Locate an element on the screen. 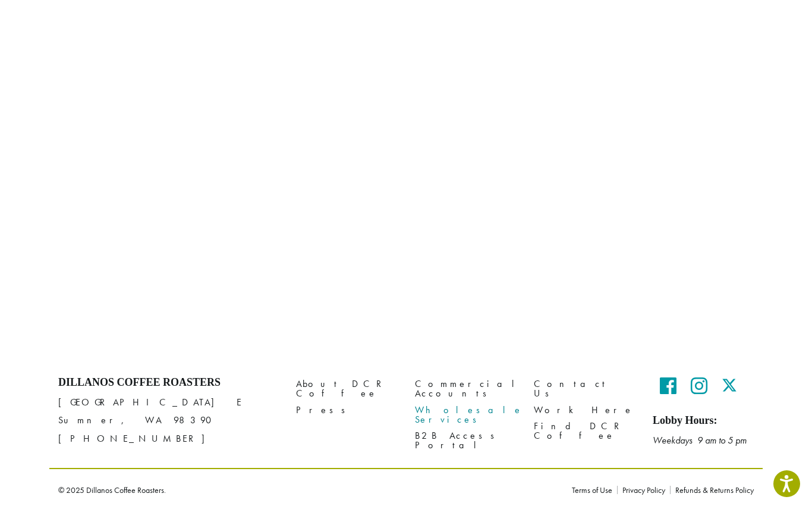 This screenshot has height=509, width=812. a: Contact Us is located at coordinates (584, 389).